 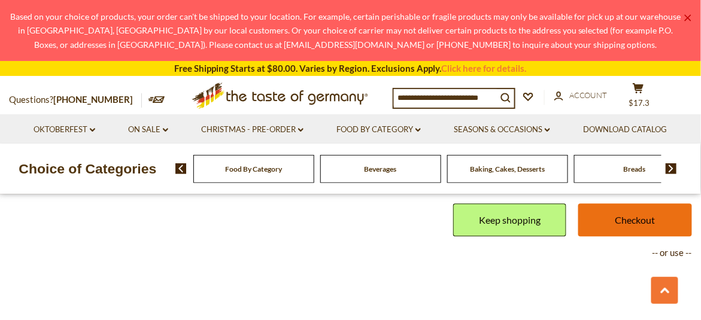 What do you see at coordinates (640, 103) in the screenshot?
I see `span: $17.3` at bounding box center [640, 103].